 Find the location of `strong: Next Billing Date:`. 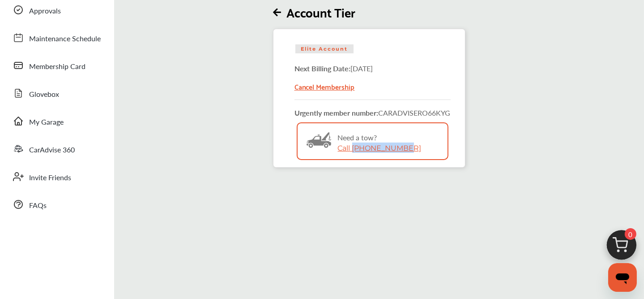

strong: Next Billing Date: is located at coordinates (323, 68).